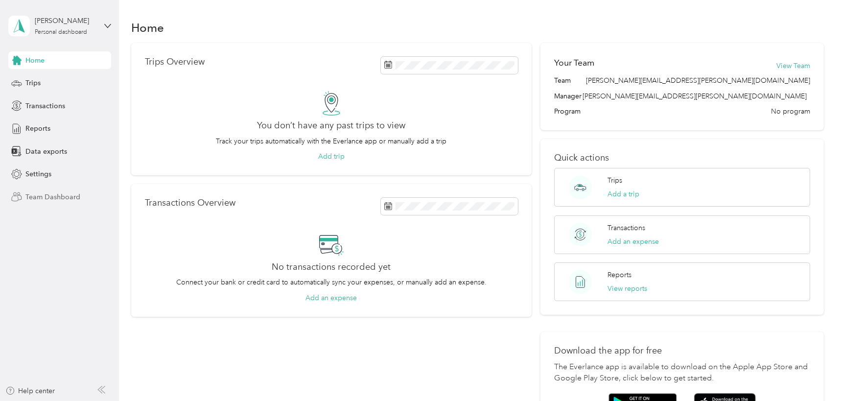  What do you see at coordinates (623, 194) in the screenshot?
I see `button: Add a trip` at bounding box center [623, 194].